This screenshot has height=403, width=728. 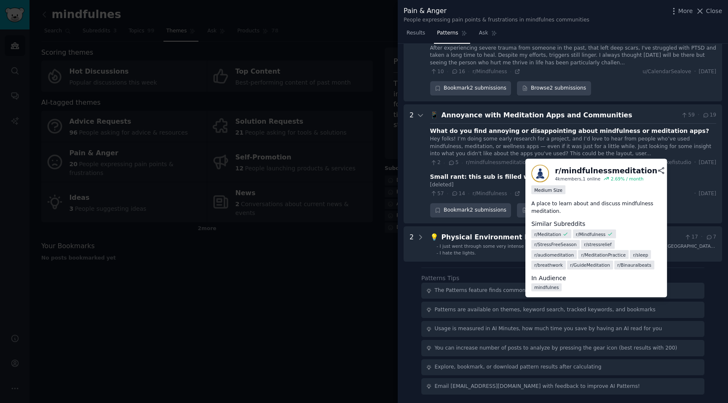 I want to click on span: r/ GuideMeditation, so click(x=590, y=265).